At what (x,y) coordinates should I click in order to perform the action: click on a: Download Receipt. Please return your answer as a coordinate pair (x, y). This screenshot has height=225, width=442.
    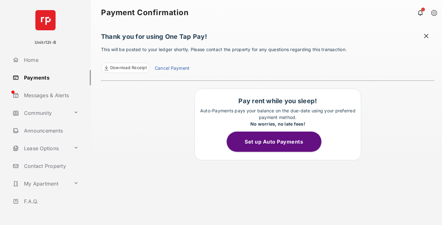
    Looking at the image, I should click on (125, 68).